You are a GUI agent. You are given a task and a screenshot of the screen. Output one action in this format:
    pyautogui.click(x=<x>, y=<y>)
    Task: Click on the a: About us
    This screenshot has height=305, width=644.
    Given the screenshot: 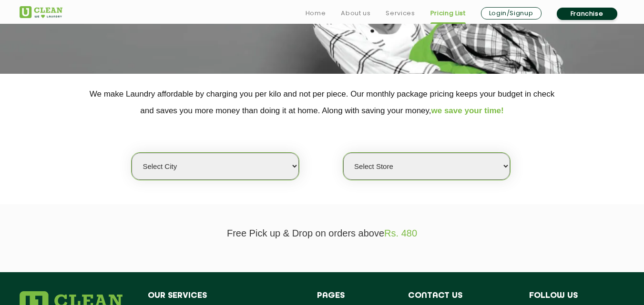 What is the action you would take?
    pyautogui.click(x=355, y=14)
    